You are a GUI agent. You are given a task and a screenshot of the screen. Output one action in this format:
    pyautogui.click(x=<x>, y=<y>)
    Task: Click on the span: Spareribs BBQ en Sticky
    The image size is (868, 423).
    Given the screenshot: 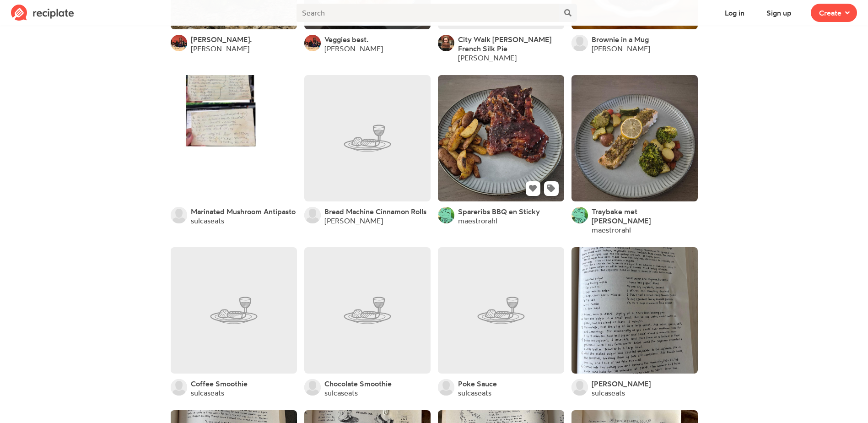 What is the action you would take?
    pyautogui.click(x=499, y=212)
    